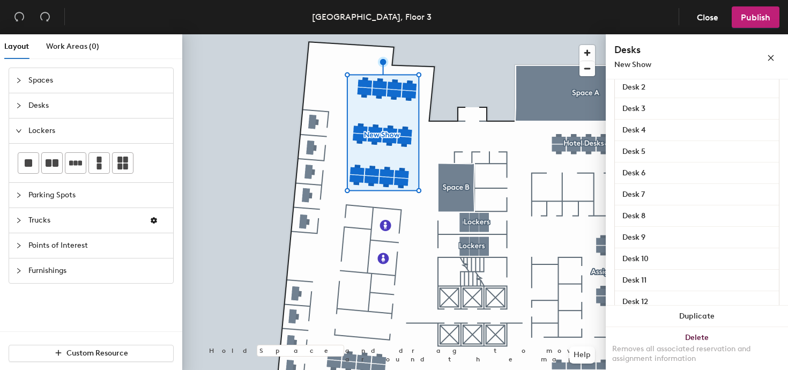 The height and width of the screenshot is (370, 788). What do you see at coordinates (771, 58) in the screenshot?
I see `span: close` at bounding box center [771, 58].